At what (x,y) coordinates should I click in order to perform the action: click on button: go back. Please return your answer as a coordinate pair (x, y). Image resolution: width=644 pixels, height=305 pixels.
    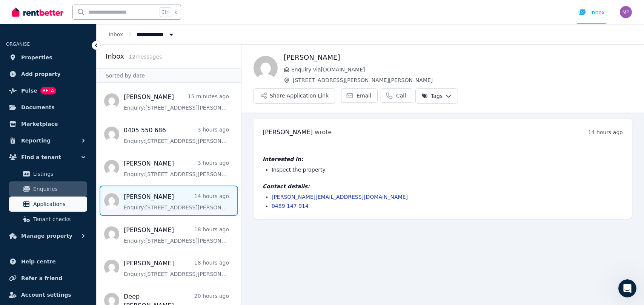
    Looking at the image, I should click on (12, 10).